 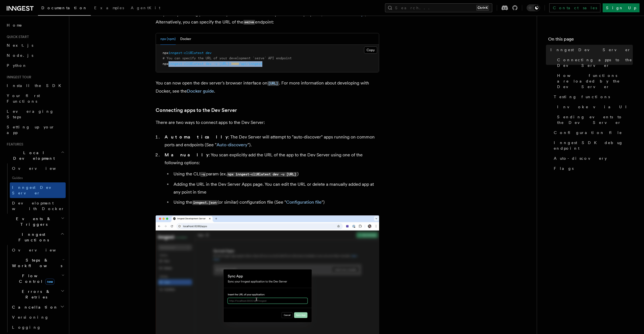 What do you see at coordinates (35, 66) in the screenshot?
I see `a: Python` at bounding box center [35, 66].